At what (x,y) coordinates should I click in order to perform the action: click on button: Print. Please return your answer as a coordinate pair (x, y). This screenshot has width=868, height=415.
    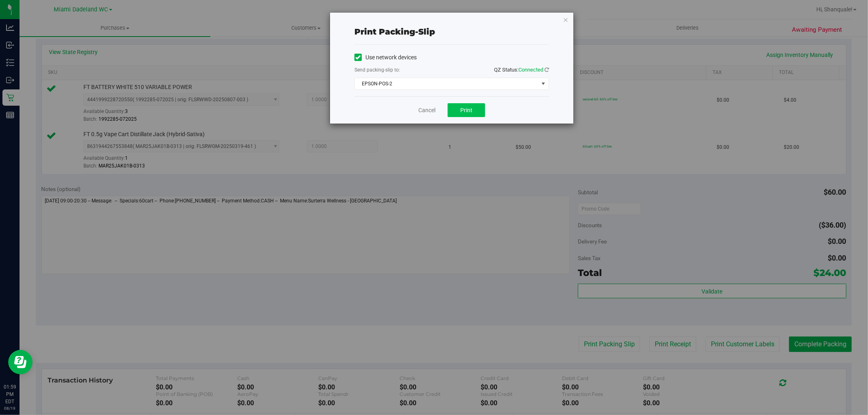
    Looking at the image, I should click on (466, 110).